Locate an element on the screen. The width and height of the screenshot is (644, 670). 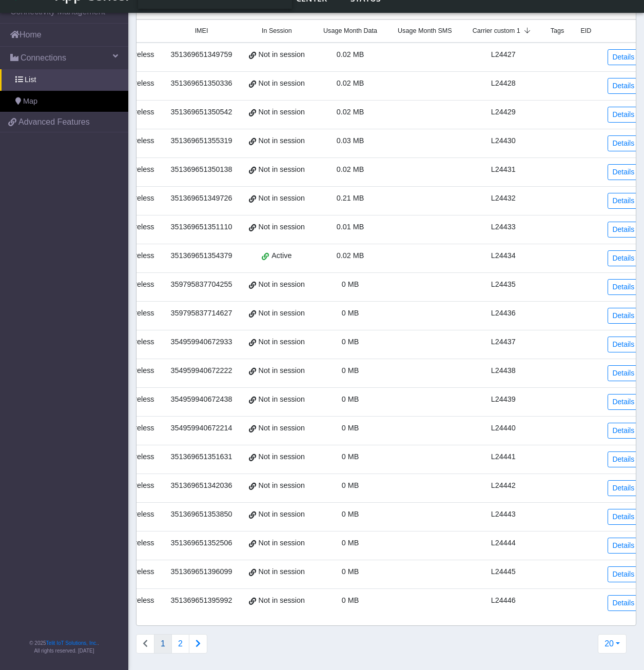
div: 351369651350138 is located at coordinates (202, 170).